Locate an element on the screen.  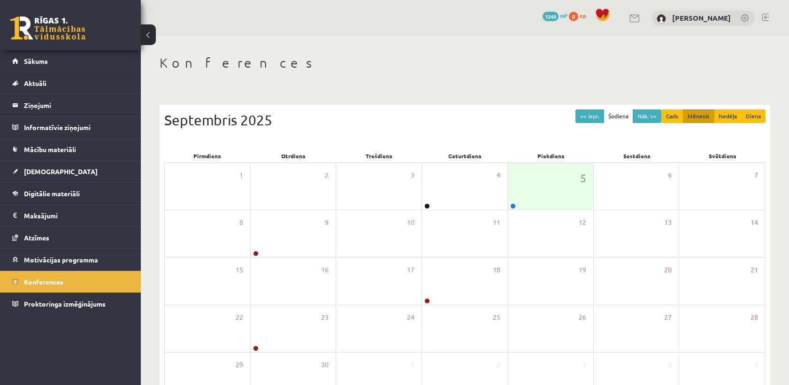
span: Digitālie materiāli is located at coordinates (52, 193).